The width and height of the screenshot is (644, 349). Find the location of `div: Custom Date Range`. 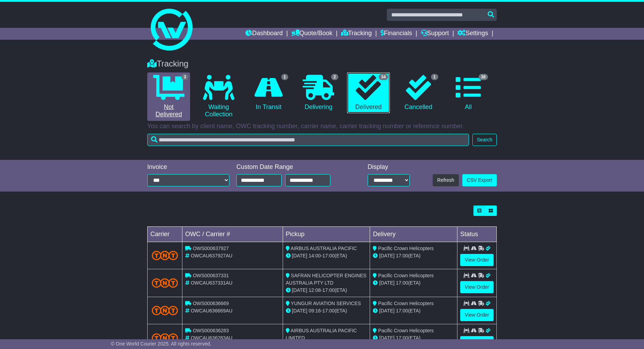

div: Custom Date Range is located at coordinates (292, 167).